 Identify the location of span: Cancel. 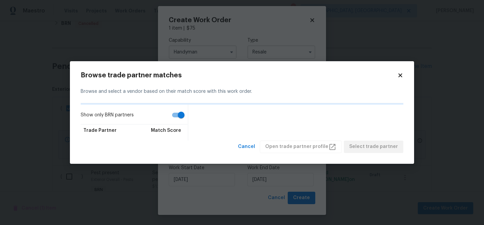
(246, 147).